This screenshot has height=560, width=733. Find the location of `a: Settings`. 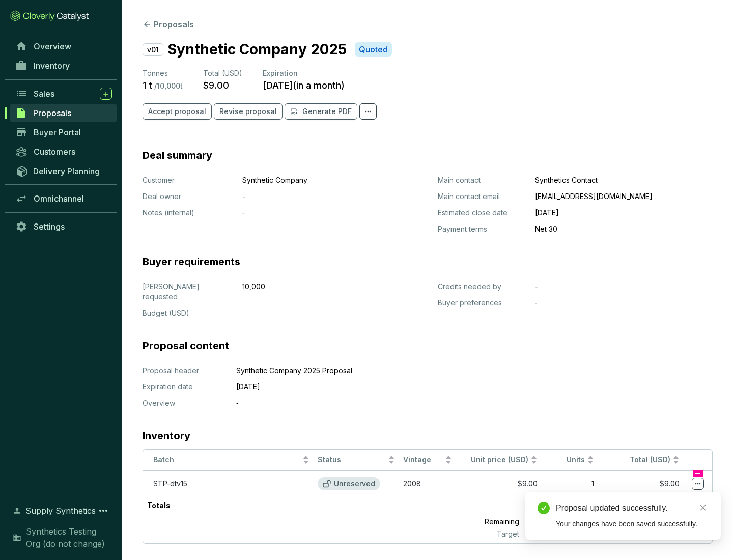

a: Settings is located at coordinates (63, 227).